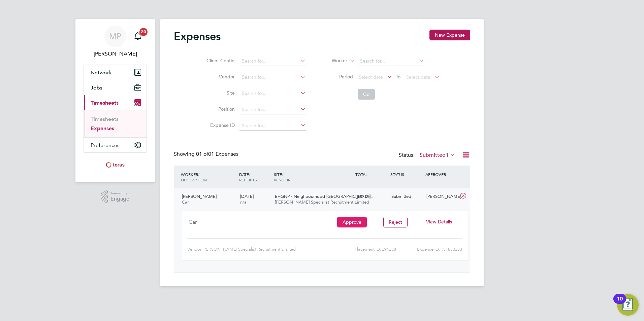  I want to click on label: Site, so click(219, 93).